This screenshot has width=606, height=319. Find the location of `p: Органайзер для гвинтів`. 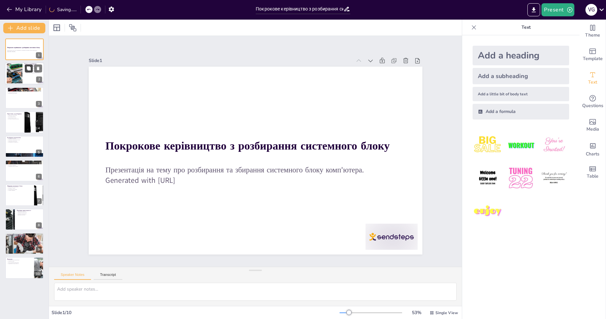

p: Органайзер для гвинтів is located at coordinates (24, 94).